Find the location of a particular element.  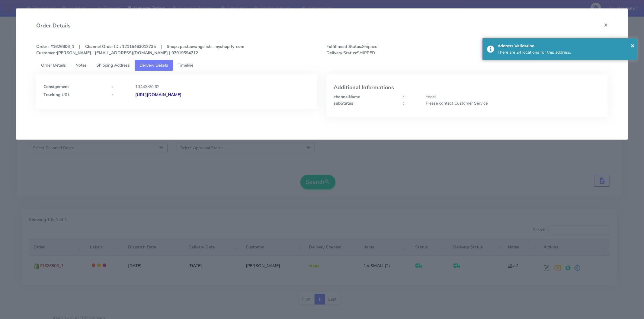

div: Yodel is located at coordinates (514, 97).